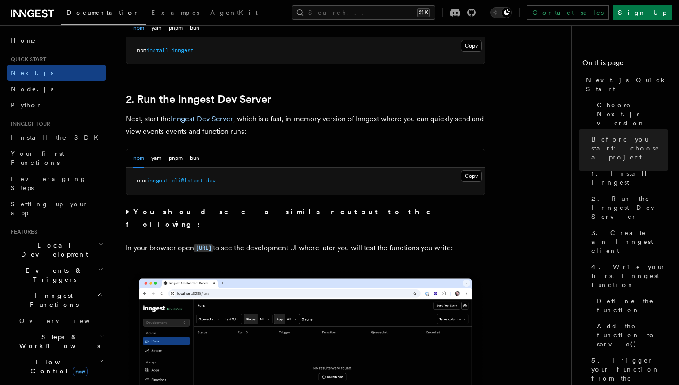  Describe the element at coordinates (56, 40) in the screenshot. I see `a: Home` at that location.